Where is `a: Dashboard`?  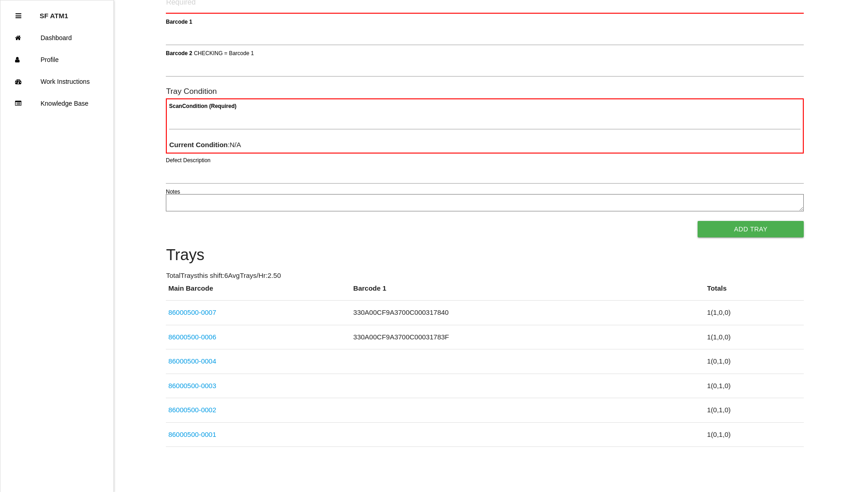
a: Dashboard is located at coordinates (57, 38).